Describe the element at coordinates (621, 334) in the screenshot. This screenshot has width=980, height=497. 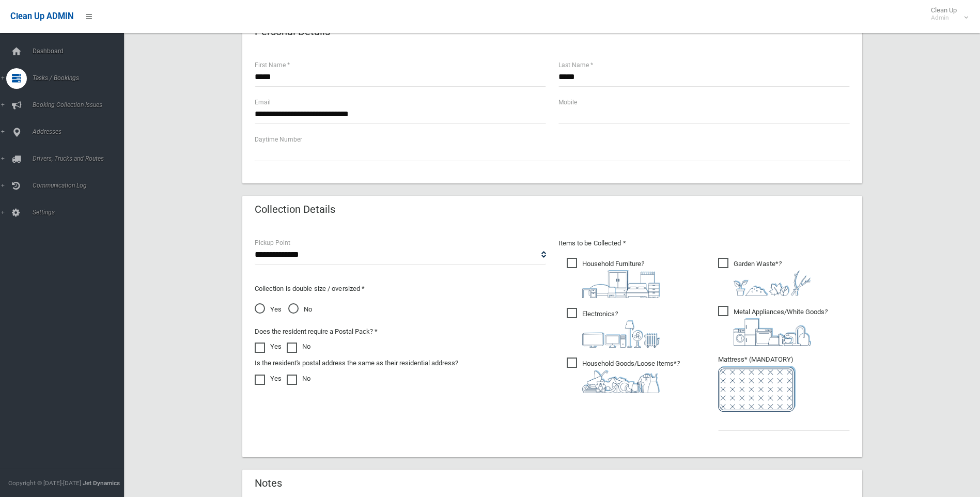
I see `img: 394712a680b73dbc3d2a6a3a7ffe5a07.png` at that location.